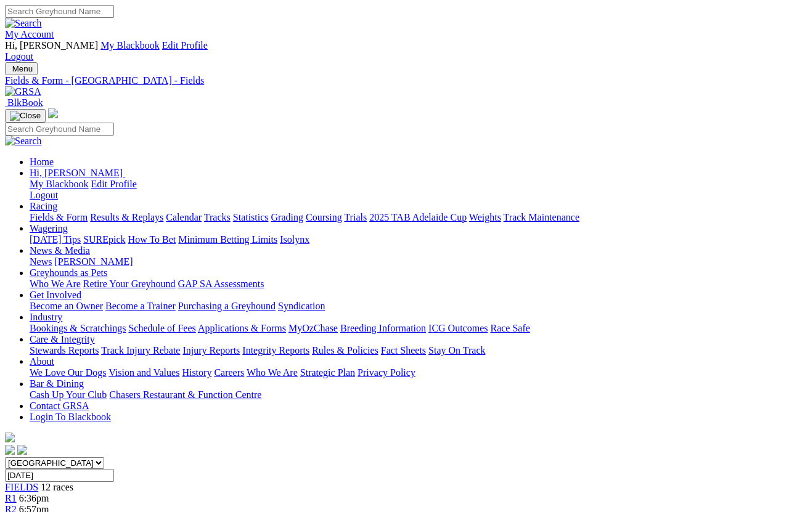  Describe the element at coordinates (126, 217) in the screenshot. I see `a: Results & Replays` at that location.